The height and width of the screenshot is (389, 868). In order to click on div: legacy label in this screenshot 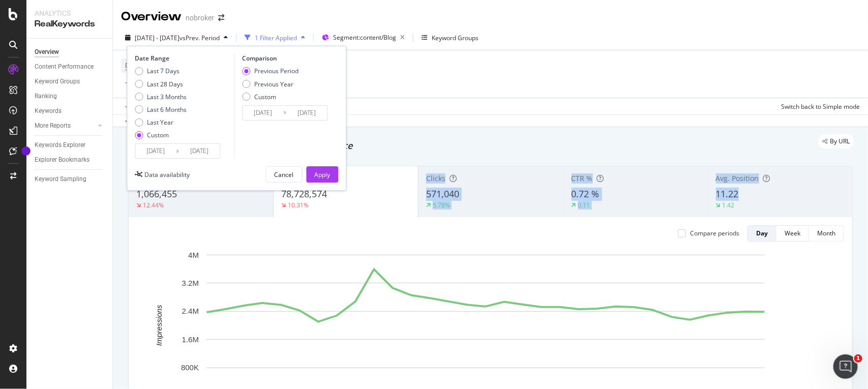, I will do `click(836, 141)`.